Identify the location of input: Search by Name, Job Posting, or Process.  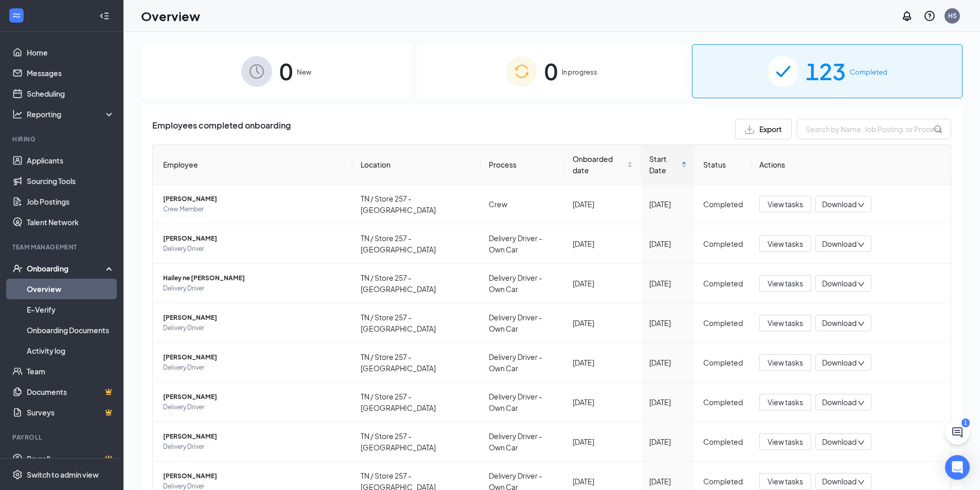
(874, 129).